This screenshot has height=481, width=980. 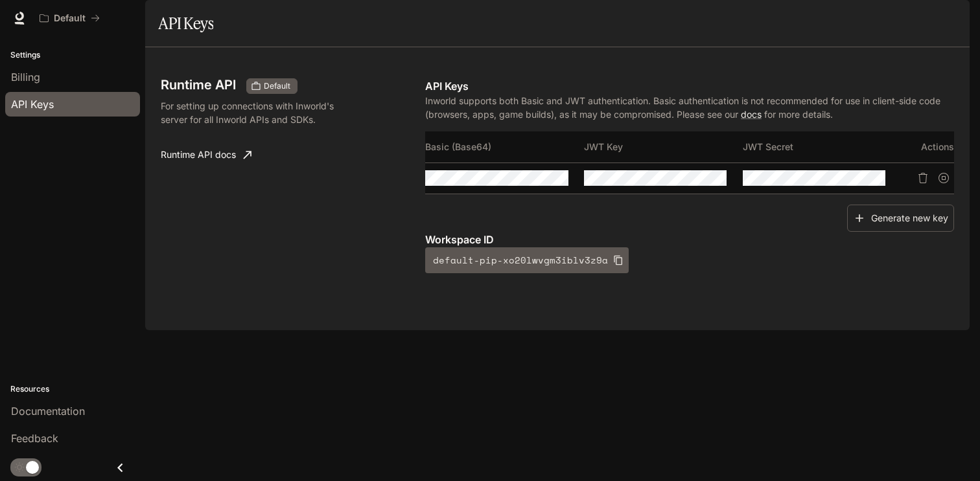 What do you see at coordinates (943, 178) in the screenshot?
I see `button: Suspend API key` at bounding box center [943, 178].